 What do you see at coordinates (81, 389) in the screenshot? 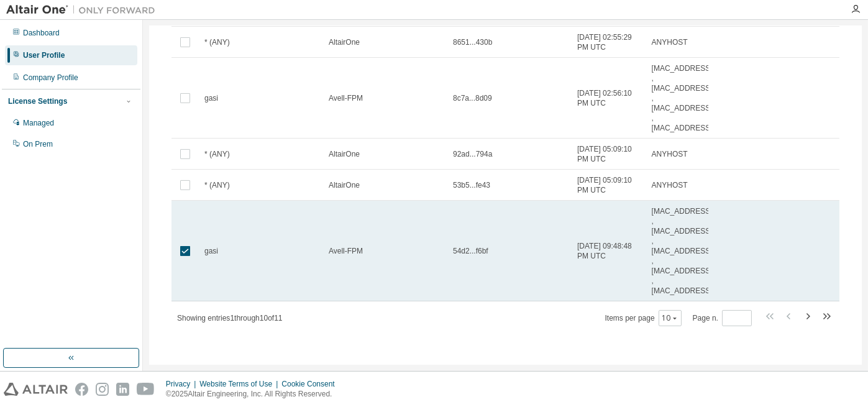
I see `img: facebook.svg` at bounding box center [81, 389].